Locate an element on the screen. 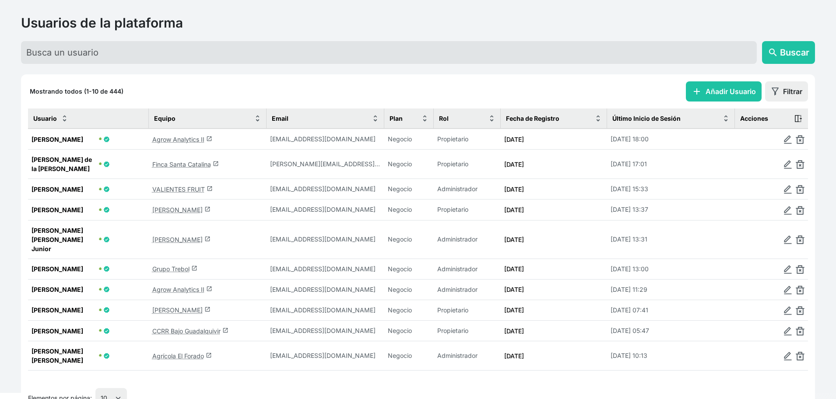  span: Fecha de Registro is located at coordinates (533, 118).